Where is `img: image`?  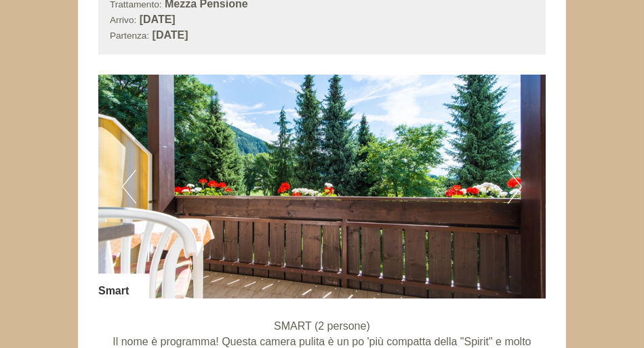
img: image is located at coordinates (322, 186).